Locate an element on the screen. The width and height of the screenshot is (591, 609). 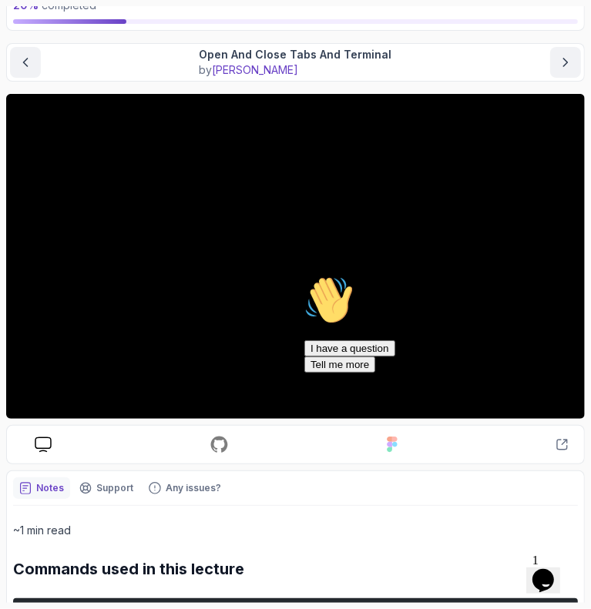
span: 1 is located at coordinates (9, 12).